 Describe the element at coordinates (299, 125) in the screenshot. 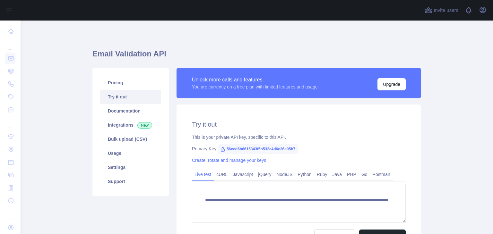

I see `h2: Try it out` at that location.